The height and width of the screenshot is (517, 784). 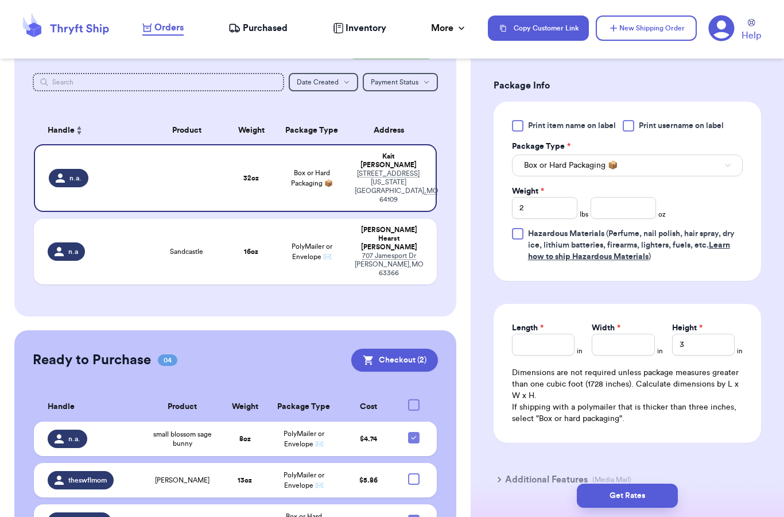 What do you see at coordinates (646, 28) in the screenshot?
I see `button: New Shipping Order` at bounding box center [646, 28].